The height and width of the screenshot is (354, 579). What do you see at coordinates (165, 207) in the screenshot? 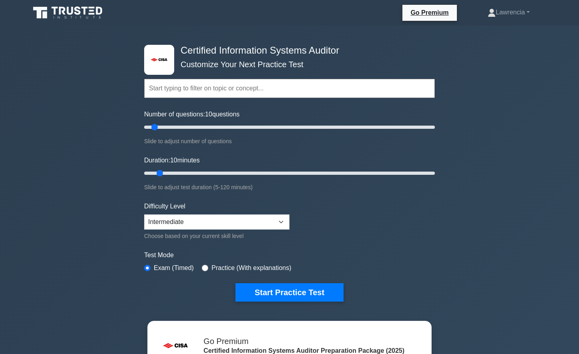
I see `label: Difficulty Level` at bounding box center [165, 207].